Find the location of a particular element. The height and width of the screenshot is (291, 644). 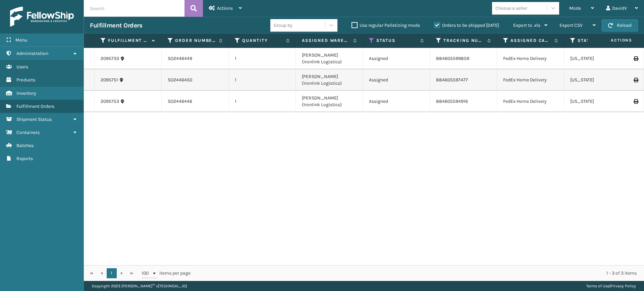

a: 2095753 is located at coordinates (110, 102).